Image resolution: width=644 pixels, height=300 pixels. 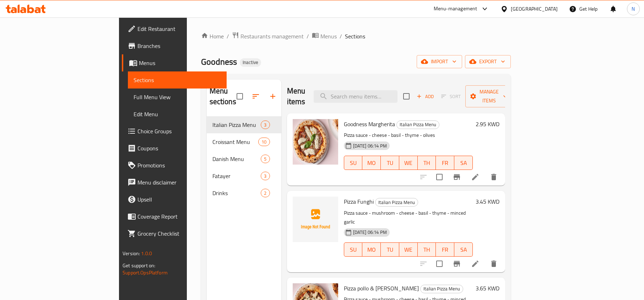 I want to click on a: Menus, so click(x=324, y=36).